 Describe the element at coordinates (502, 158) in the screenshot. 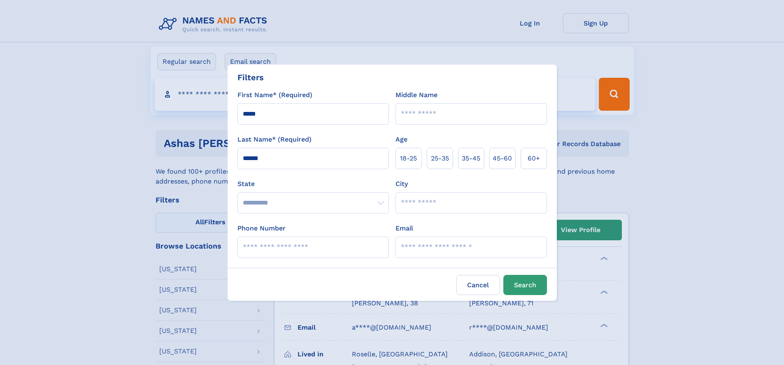

I see `span: 45‑60` at that location.